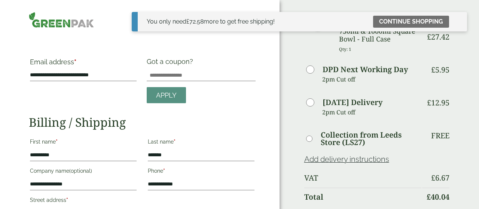 This screenshot has height=209, width=479. Describe the element at coordinates (440, 178) in the screenshot. I see `bdi: 6.67` at that location.